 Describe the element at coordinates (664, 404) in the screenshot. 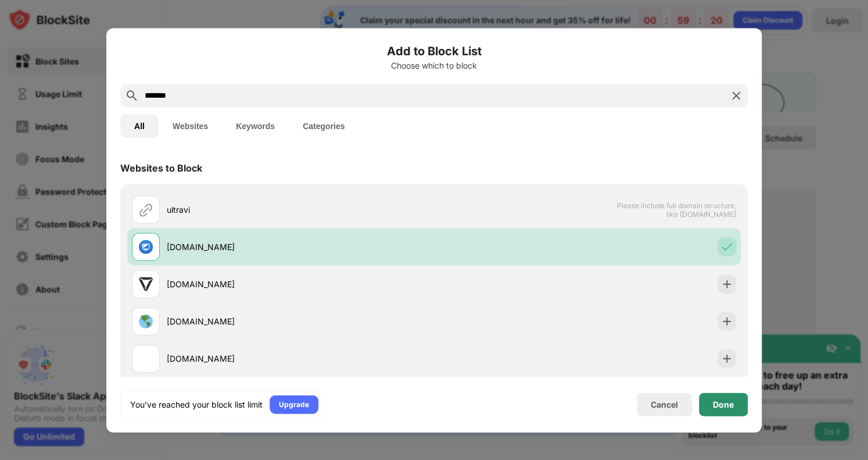

I see `div: Cancel` at that location.